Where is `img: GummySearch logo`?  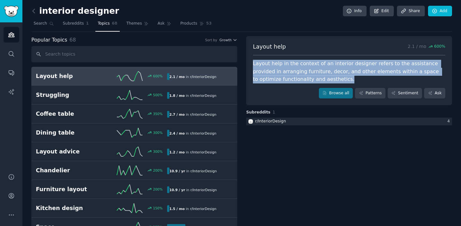
img: GummySearch logo is located at coordinates (11, 11).